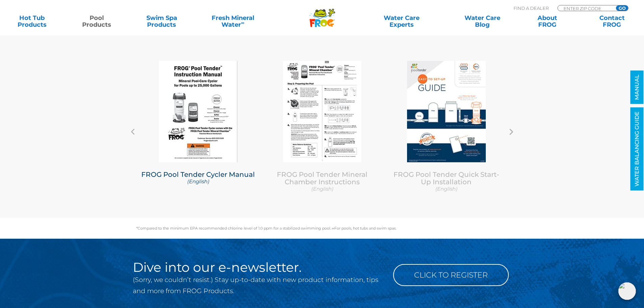 Image resolution: width=644 pixels, height=308 pixels. I want to click on a: AboutFROG, so click(547, 22).